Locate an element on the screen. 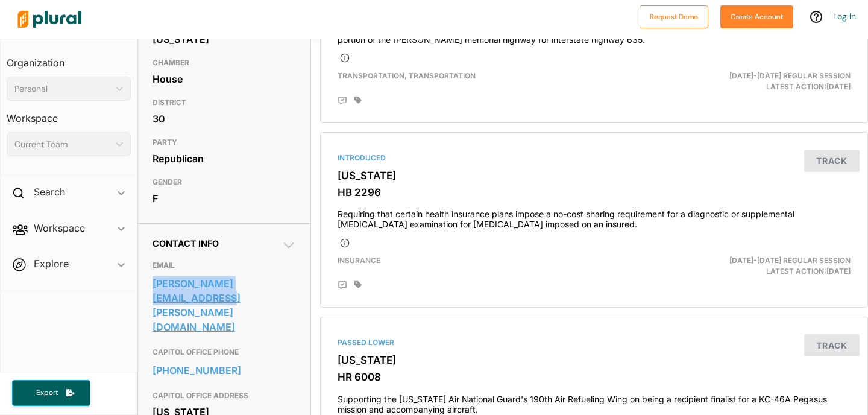  h3: GENDER is located at coordinates (224, 182).